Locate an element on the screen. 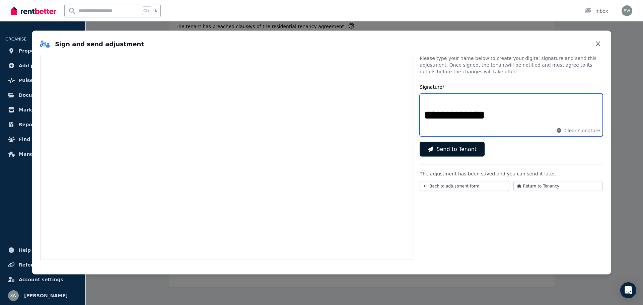 This screenshot has height=305, width=643. p: The adjustment has been saved and you can send it later. is located at coordinates (511, 173).